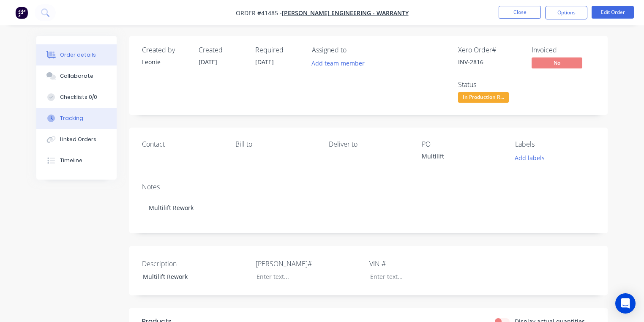  Describe the element at coordinates (78, 97) in the screenshot. I see `div: Checklists 0/0` at that location.